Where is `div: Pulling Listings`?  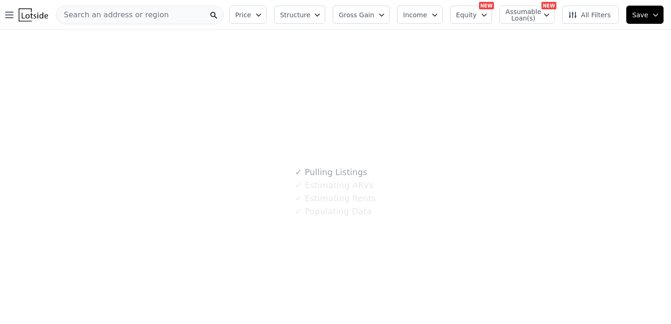 div: Pulling Listings is located at coordinates (331, 172).